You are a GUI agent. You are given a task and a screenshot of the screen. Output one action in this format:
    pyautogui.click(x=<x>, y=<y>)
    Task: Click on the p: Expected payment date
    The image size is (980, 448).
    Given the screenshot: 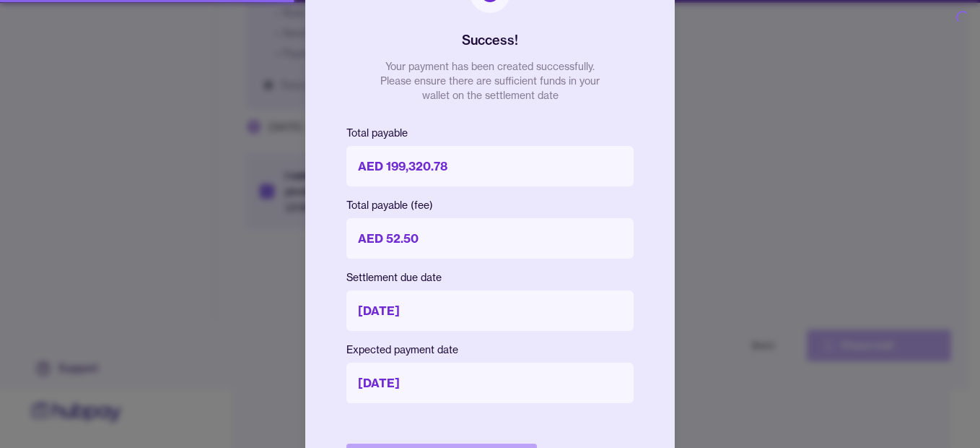 What is the action you would take?
    pyautogui.click(x=490, y=349)
    